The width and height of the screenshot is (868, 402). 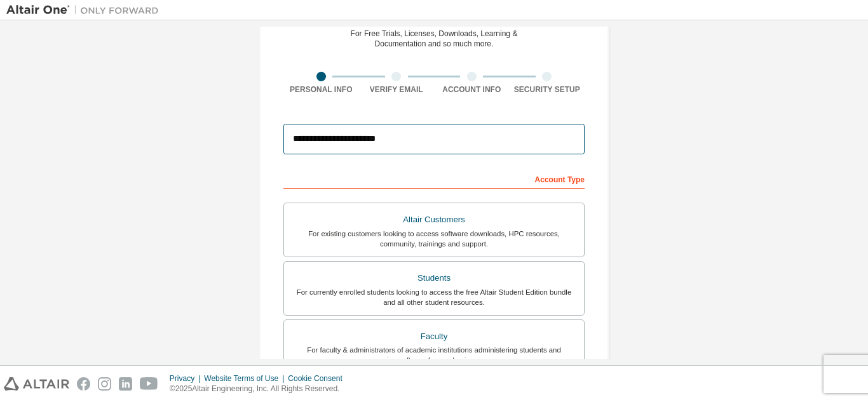 What do you see at coordinates (318, 379) in the screenshot?
I see `div: Cookie Consent` at bounding box center [318, 379].